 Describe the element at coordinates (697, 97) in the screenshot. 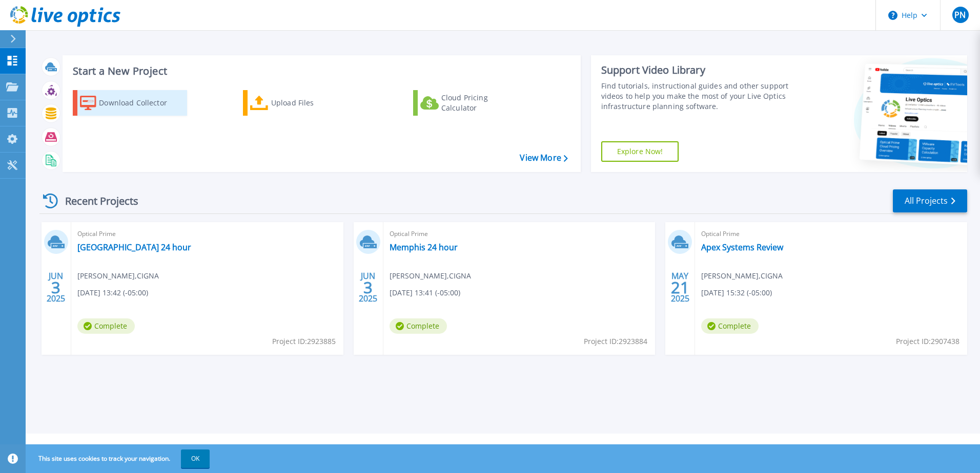

I see `div: Find tutorials, instructional guides and other support videos to help you make the most of your L...` at that location.